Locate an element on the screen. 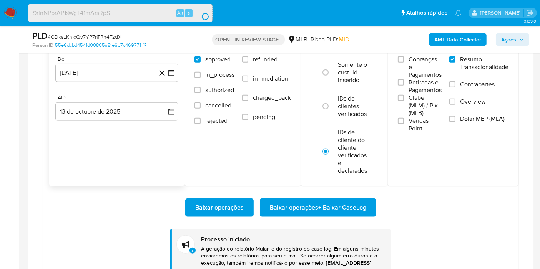  b: PLD is located at coordinates (40, 36).